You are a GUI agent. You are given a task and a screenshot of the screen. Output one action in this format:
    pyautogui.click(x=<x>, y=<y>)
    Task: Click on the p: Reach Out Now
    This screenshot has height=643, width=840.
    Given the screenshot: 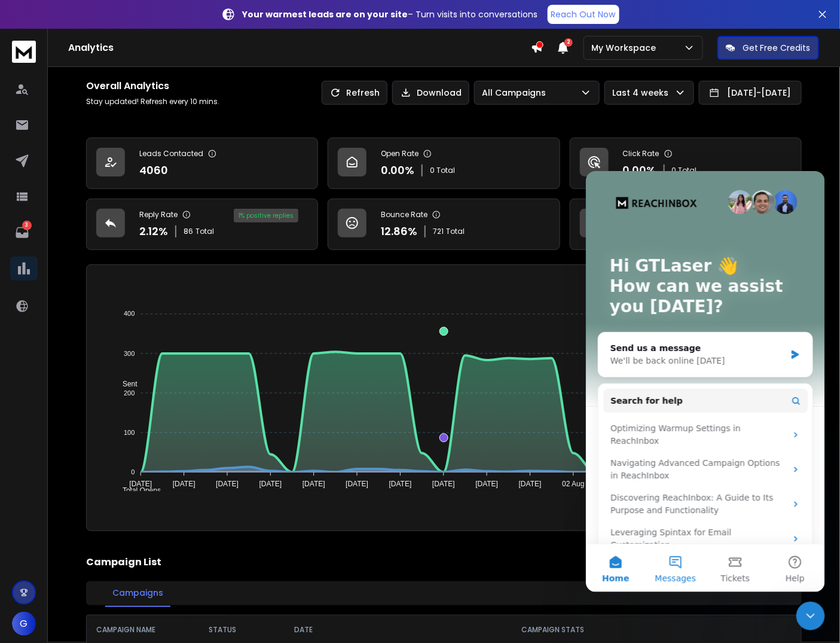 What is the action you would take?
    pyautogui.click(x=583, y=15)
    